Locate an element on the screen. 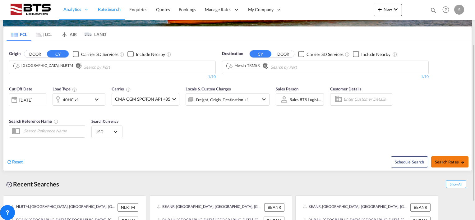 The height and width of the screenshot is (220, 475). md-icon: icon-arrow-right is located at coordinates (463, 162).